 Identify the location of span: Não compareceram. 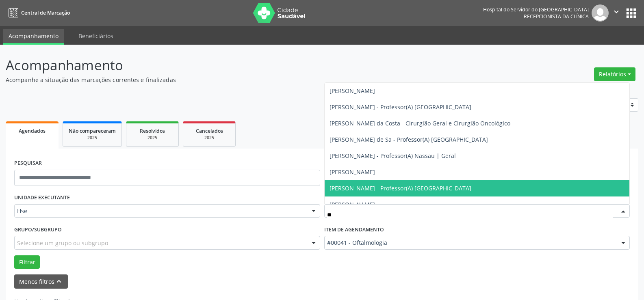
(92, 131).